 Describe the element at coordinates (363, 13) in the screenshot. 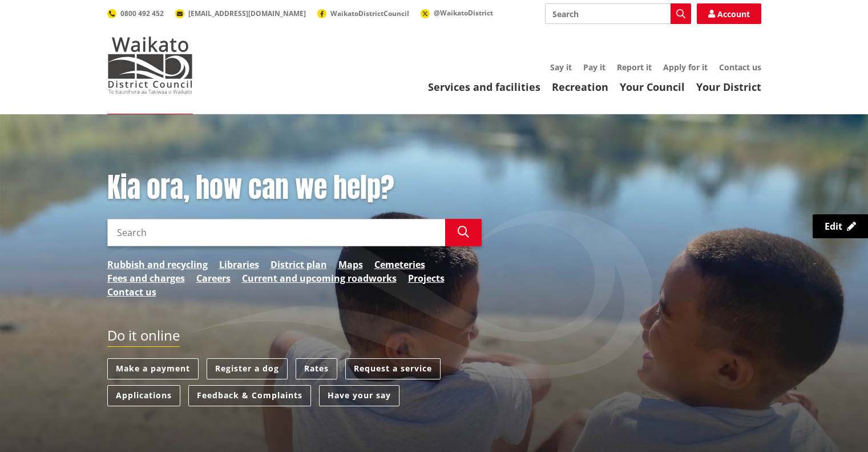

I see `a: WaikatoDistrictCouncil` at that location.